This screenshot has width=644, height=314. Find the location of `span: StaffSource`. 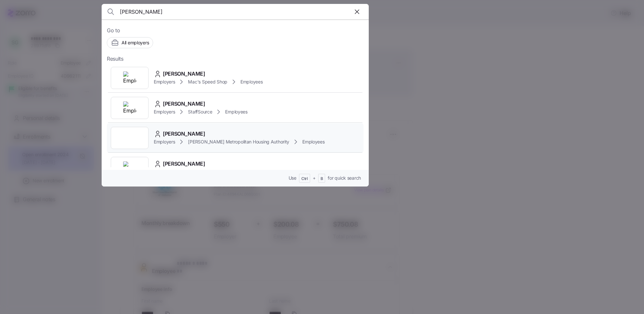

span: StaffSource is located at coordinates (200, 112).